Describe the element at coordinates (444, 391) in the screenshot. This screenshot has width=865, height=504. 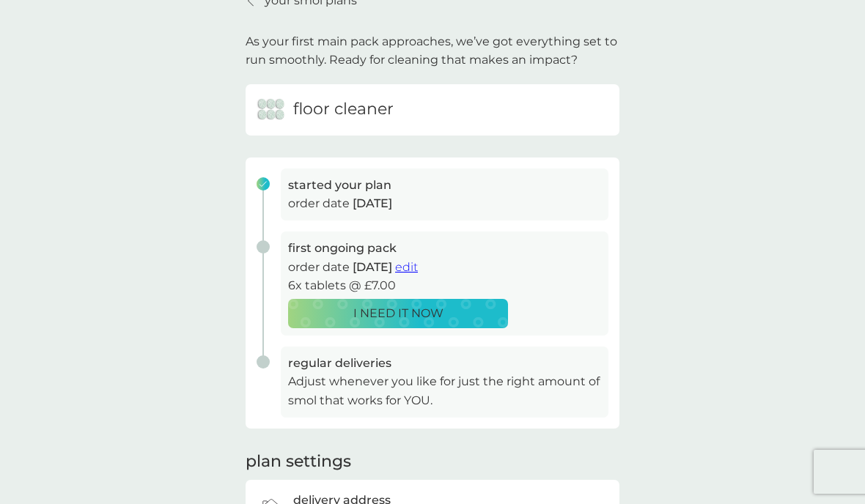
I see `p: Adjust whenever you like for just the right amount of smol that works for YOU.` at that location.